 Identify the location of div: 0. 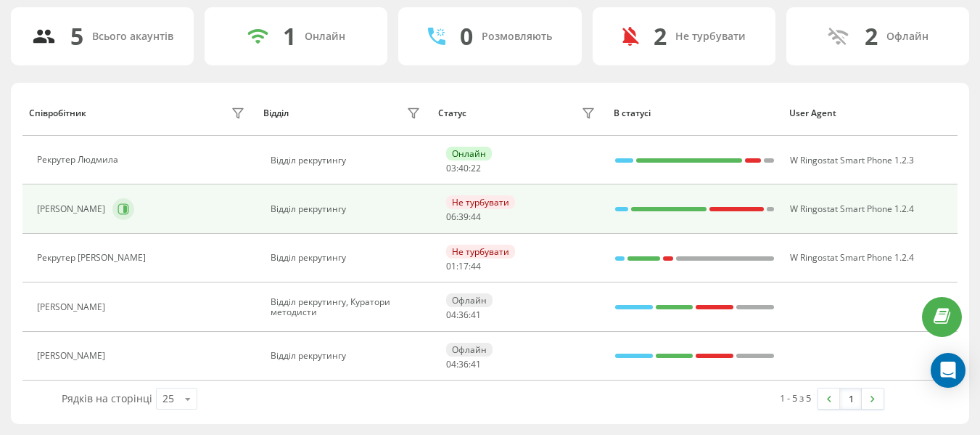
(466, 37).